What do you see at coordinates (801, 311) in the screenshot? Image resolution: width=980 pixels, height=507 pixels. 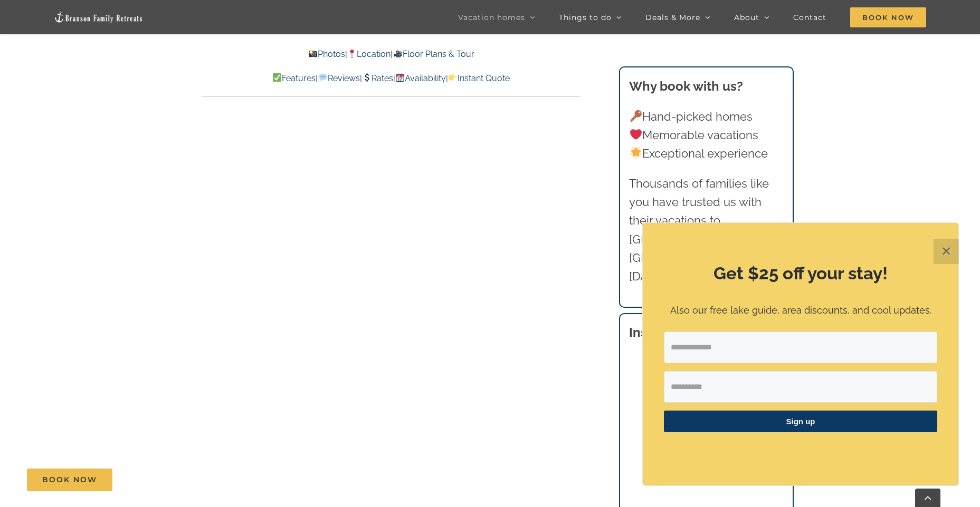 I see `p: Also our free lake guide, area discounts, and cool updates.` at bounding box center [801, 311].